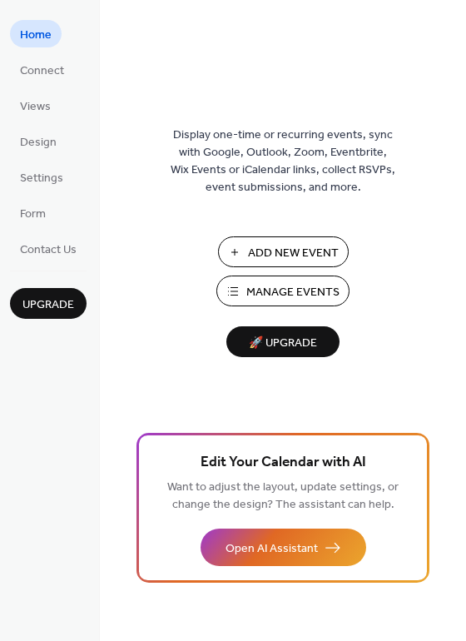 The image size is (466, 641). I want to click on span: Manage Events, so click(293, 292).